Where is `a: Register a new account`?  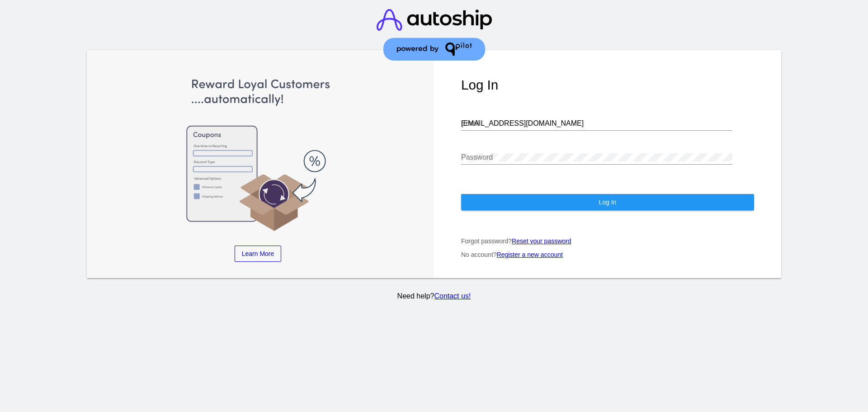 a: Register a new account is located at coordinates (530, 254).